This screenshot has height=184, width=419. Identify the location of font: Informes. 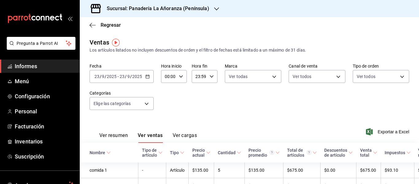
(26, 66).